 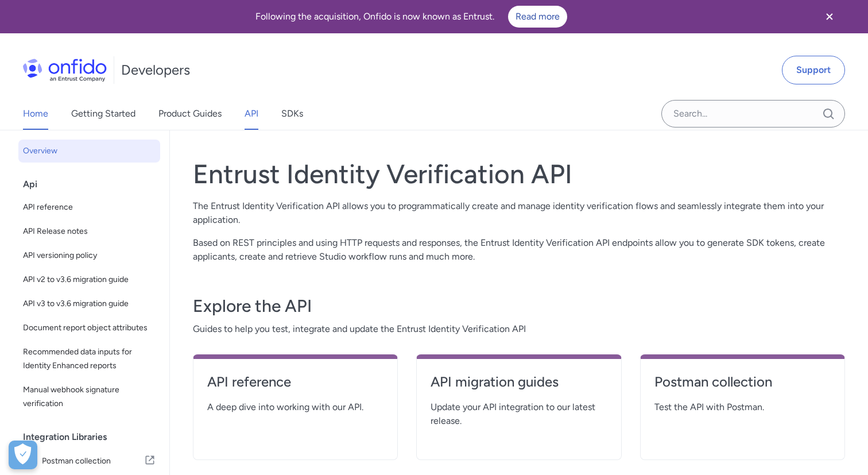 I want to click on span: Guides to help you test, integrate and update the Entrust Identity Verification API, so click(x=519, y=329).